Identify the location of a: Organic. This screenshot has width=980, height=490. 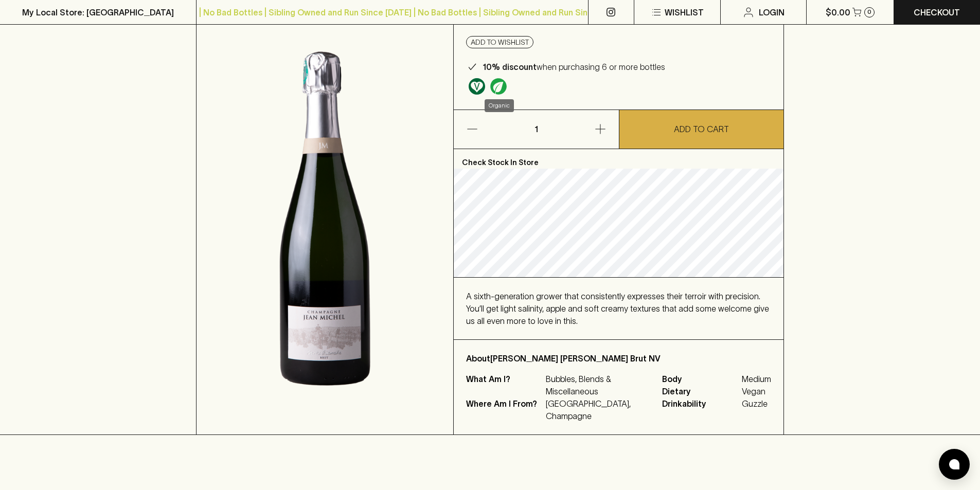
(499, 87).